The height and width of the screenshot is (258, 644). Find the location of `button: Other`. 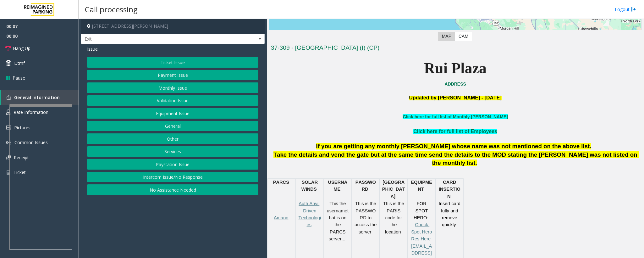

button: Other is located at coordinates (173, 139).